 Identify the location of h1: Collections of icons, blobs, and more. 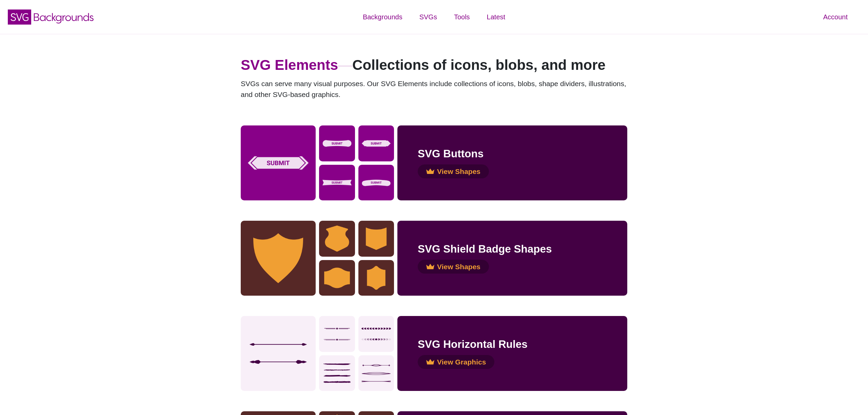
(434, 65).